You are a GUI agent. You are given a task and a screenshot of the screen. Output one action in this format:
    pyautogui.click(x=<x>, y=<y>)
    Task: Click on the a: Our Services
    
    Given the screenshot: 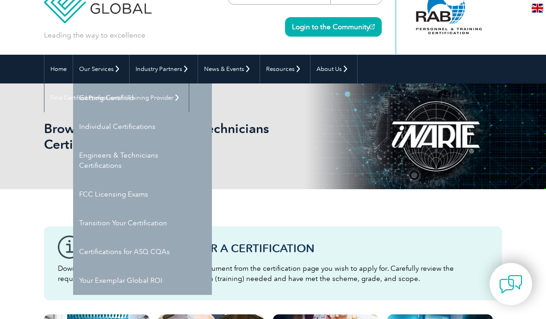 What is the action you would take?
    pyautogui.click(x=101, y=69)
    